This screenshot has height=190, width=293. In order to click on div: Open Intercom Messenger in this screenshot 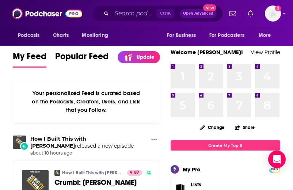, I will do `click(276, 159)`.